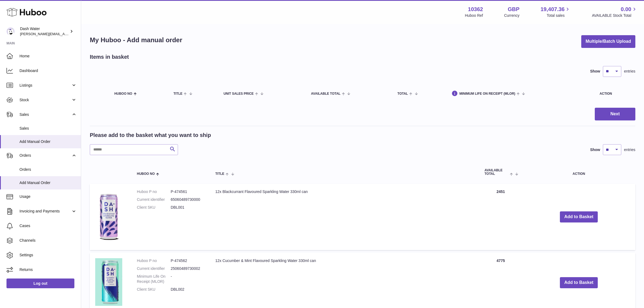 The width and height of the screenshot is (644, 308). What do you see at coordinates (187, 290) in the screenshot?
I see `dd: DBL002` at bounding box center [187, 290].